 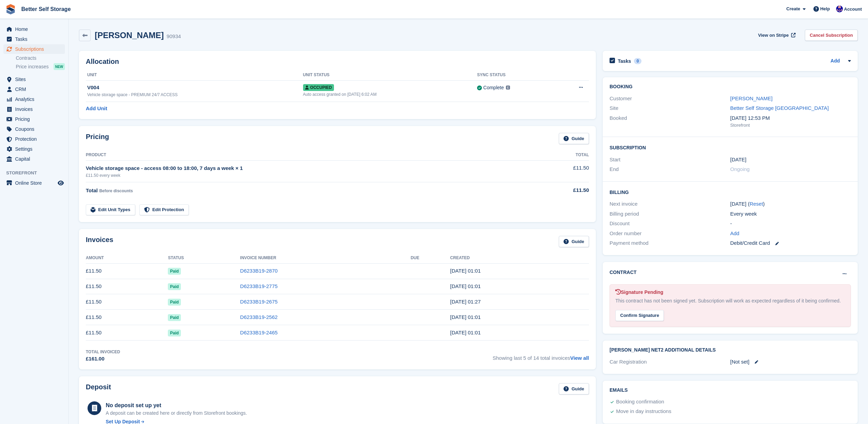 What do you see at coordinates (326, 259) in the screenshot?
I see `th: Invoice Number` at bounding box center [326, 259].